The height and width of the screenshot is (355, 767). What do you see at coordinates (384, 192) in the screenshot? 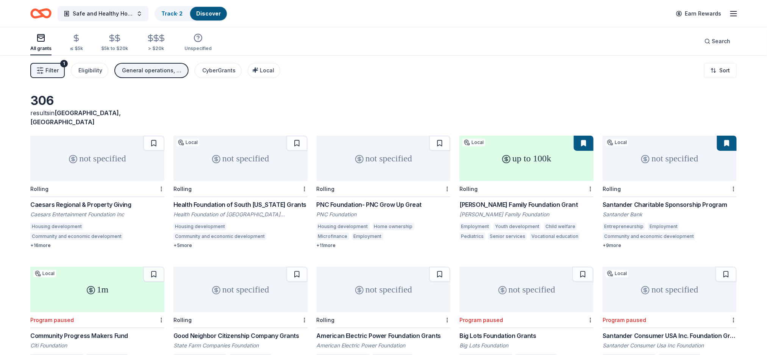
I see `a: not specifiedRollingPNC Foundation- PNC Grow Up GreatPNC FoundationHousing developmentHome owners...` at bounding box center [384, 192].